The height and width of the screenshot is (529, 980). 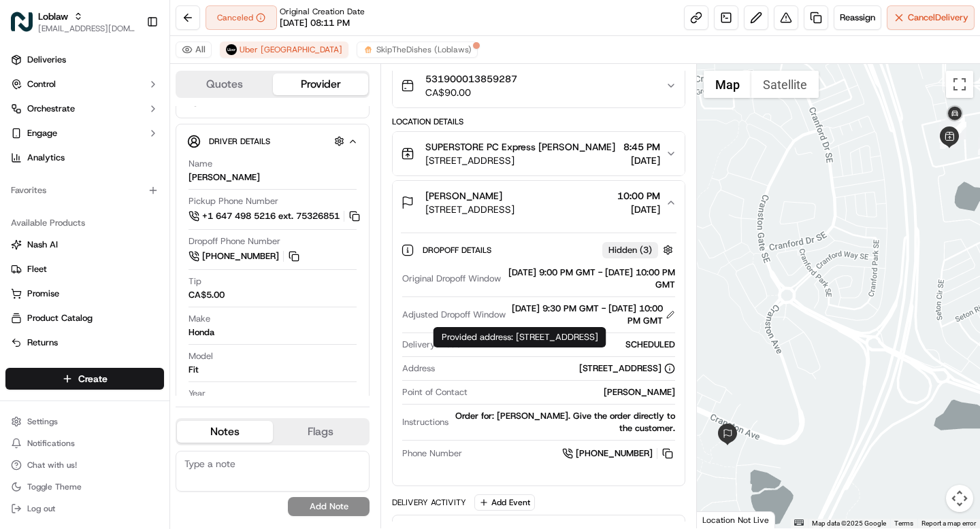 What do you see at coordinates (417, 49) in the screenshot?
I see `button: SkipTheDishes (Loblaws)` at bounding box center [417, 49].